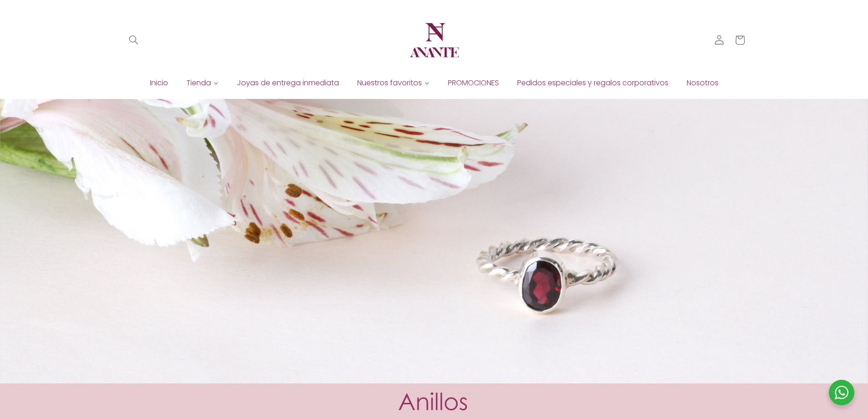 This screenshot has height=419, width=868. I want to click on a: Anante Joyería | Diseño en plata y oro, so click(434, 40).